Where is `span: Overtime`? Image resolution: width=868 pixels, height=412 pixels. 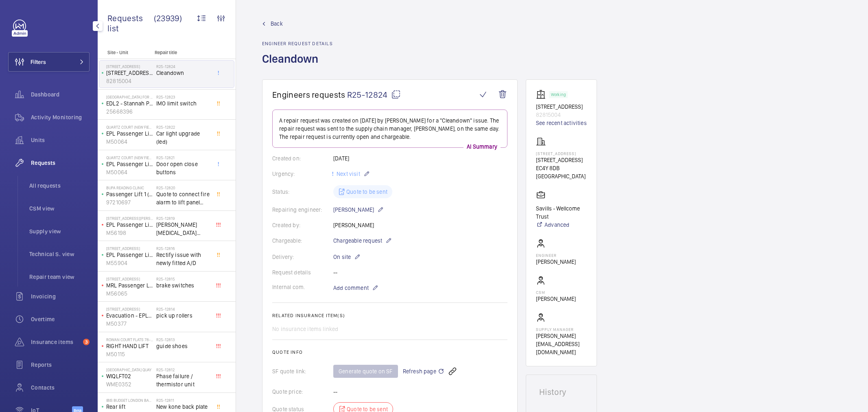
span: Overtime is located at coordinates (60, 319).